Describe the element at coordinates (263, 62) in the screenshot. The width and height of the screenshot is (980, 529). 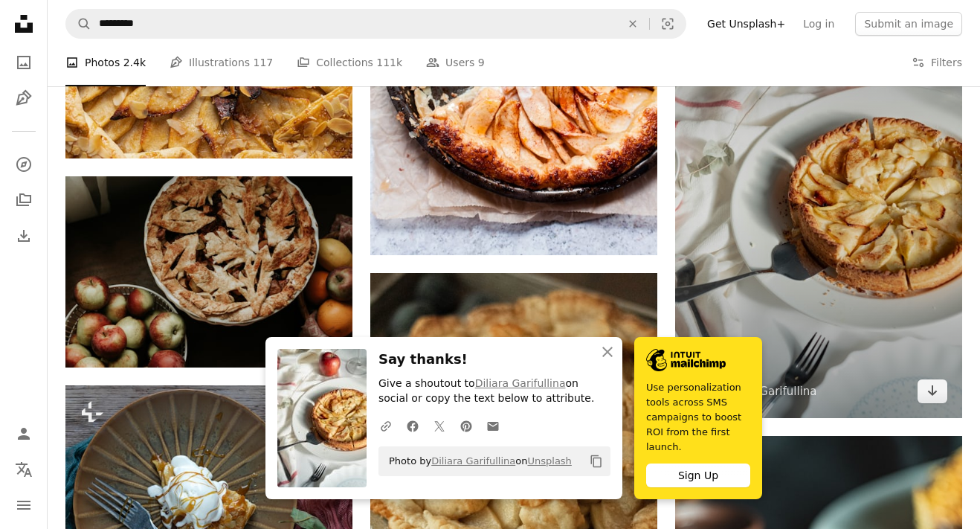
I see `span: 117` at that location.